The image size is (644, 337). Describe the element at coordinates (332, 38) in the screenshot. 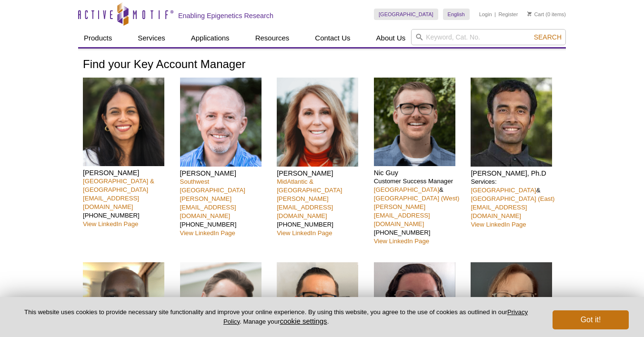

I see `a: Contact Us` at that location.